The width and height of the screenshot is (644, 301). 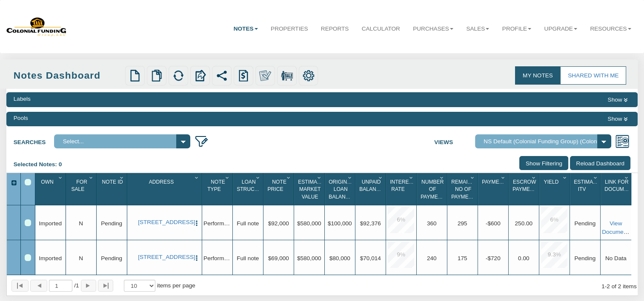 I want to click on a: View Documents, so click(x=617, y=227).